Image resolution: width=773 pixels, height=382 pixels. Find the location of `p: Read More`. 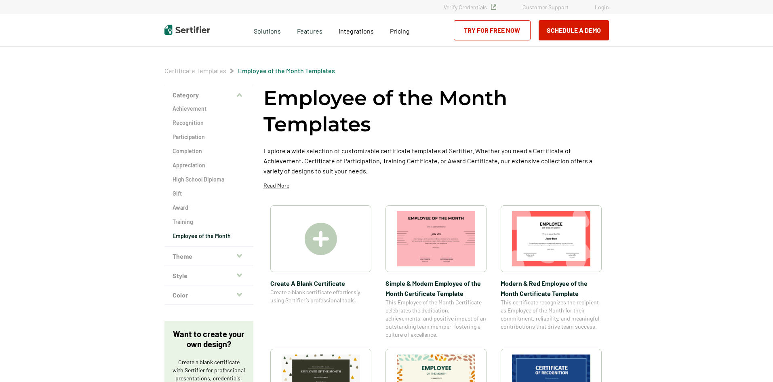

p: Read More is located at coordinates (276, 185).